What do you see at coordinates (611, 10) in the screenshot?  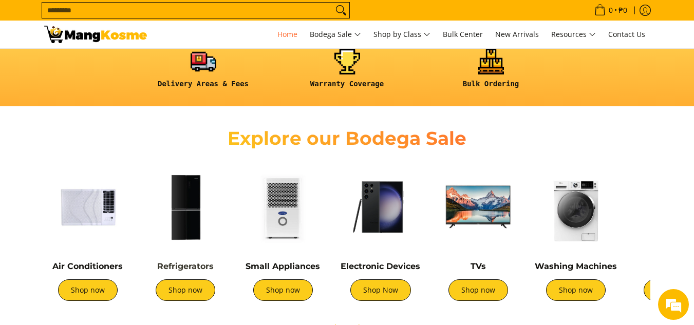 I see `span: 0` at bounding box center [611, 10].